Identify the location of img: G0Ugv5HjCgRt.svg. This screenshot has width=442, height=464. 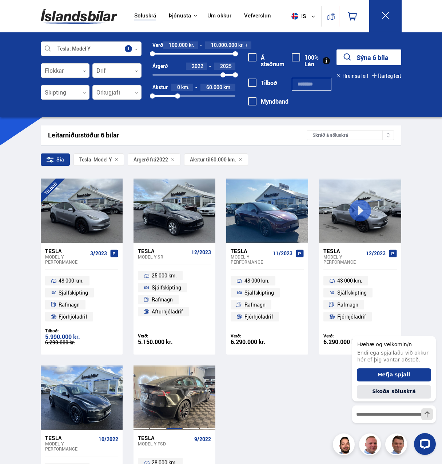
(79, 16).